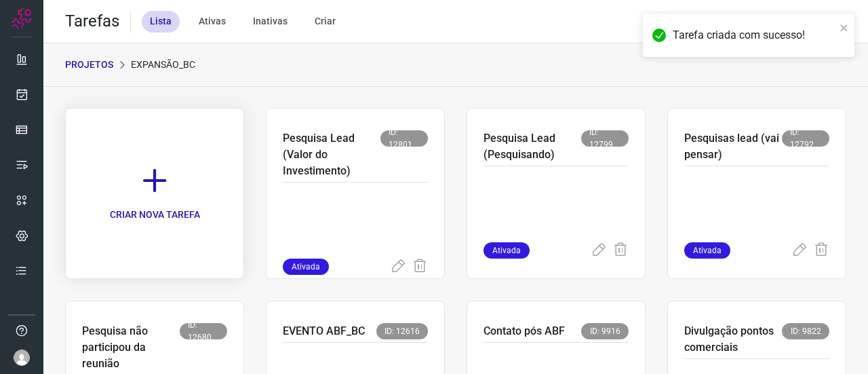 The height and width of the screenshot is (374, 868). What do you see at coordinates (404, 138) in the screenshot?
I see `span: ID: 12801` at bounding box center [404, 138].